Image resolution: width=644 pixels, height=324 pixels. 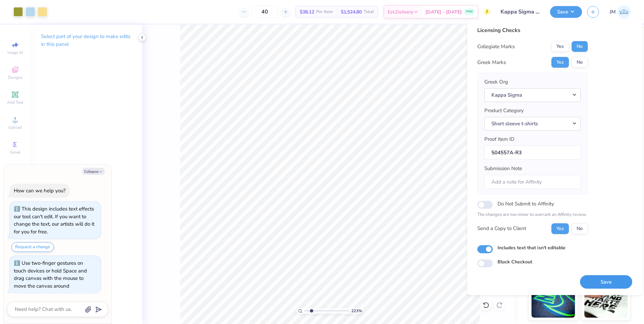 What do you see at coordinates (606, 300) in the screenshot?
I see `img: Water based Ink` at bounding box center [606, 300].